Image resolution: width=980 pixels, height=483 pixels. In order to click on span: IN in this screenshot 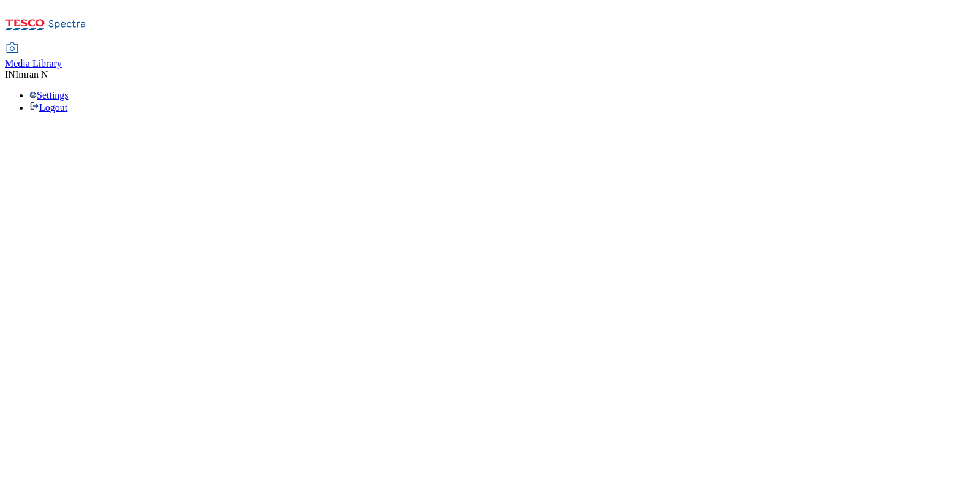, I will do `click(10, 74)`.